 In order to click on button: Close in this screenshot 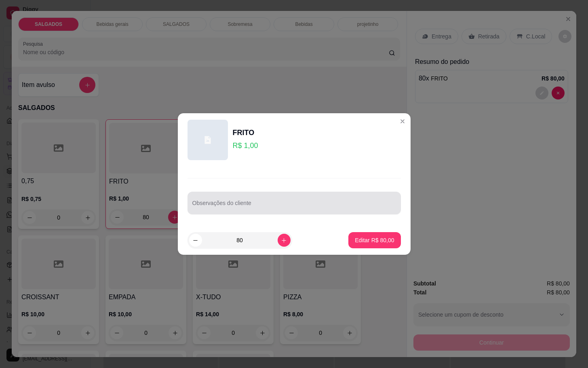, I will do `click(402, 122)`.